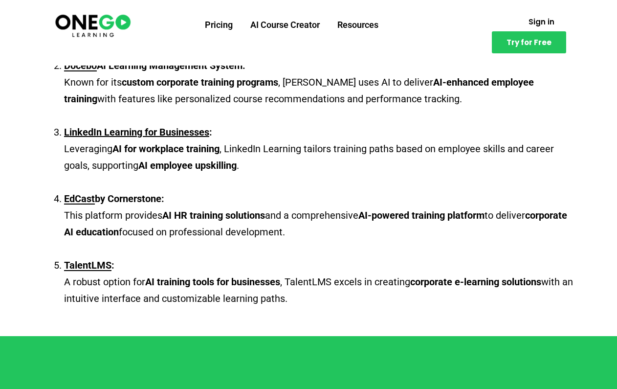  Describe the element at coordinates (113, 215) in the screenshot. I see `span: This platform provides` at that location.